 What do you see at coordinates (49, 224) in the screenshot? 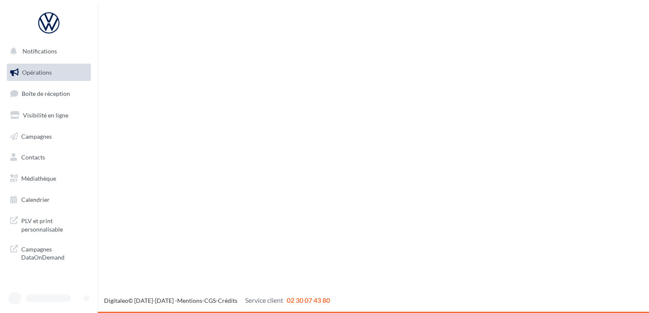
I see `a: PLV et print personnalisable` at bounding box center [49, 224].